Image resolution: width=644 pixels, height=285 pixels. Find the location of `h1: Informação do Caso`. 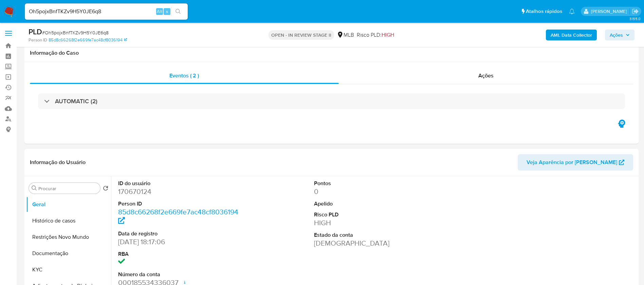

h1: Informação do Caso is located at coordinates (332, 53).